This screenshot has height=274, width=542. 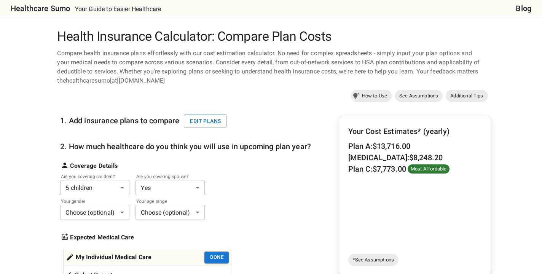 What do you see at coordinates (165, 201) in the screenshot?
I see `label: Your age range` at bounding box center [165, 201].